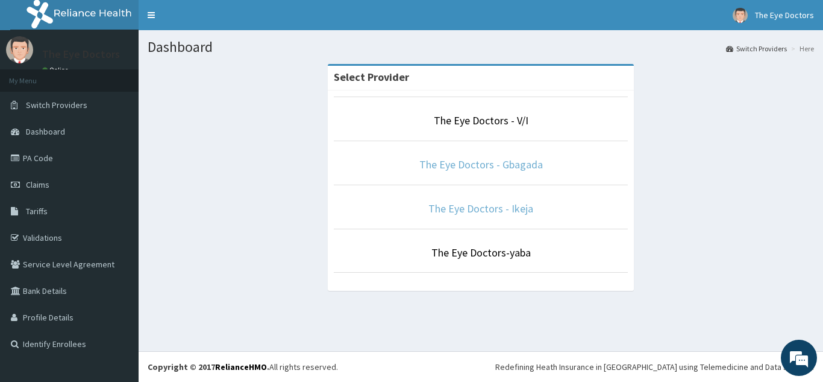 The image size is (823, 382). Describe the element at coordinates (481, 47) in the screenshot. I see `h1: Dashboard` at that location.